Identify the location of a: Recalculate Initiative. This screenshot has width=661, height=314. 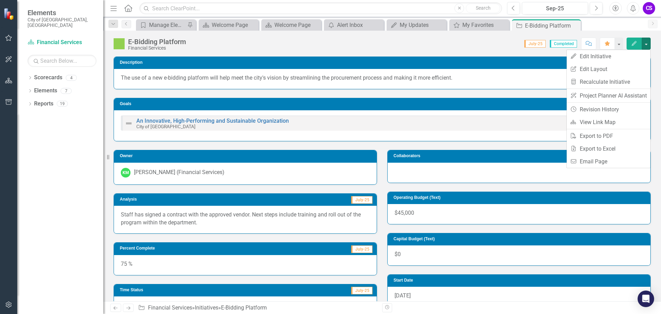
(609, 82).